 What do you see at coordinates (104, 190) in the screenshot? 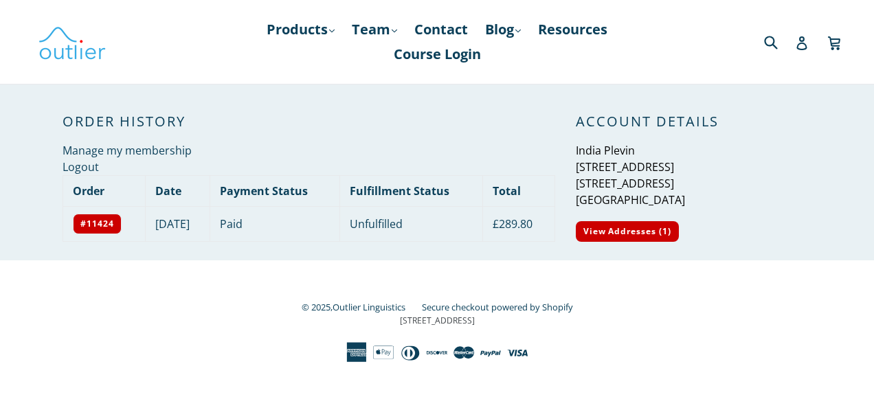
I see `th: Order` at bounding box center [104, 190].